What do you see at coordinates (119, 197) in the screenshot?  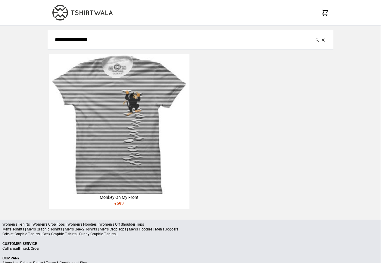 I see `div: Monkey On My Front` at bounding box center [119, 197].